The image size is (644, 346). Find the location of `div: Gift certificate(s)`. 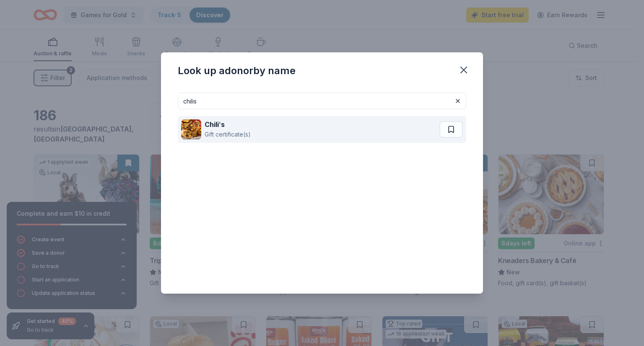

div: Gift certificate(s) is located at coordinates (228, 134).